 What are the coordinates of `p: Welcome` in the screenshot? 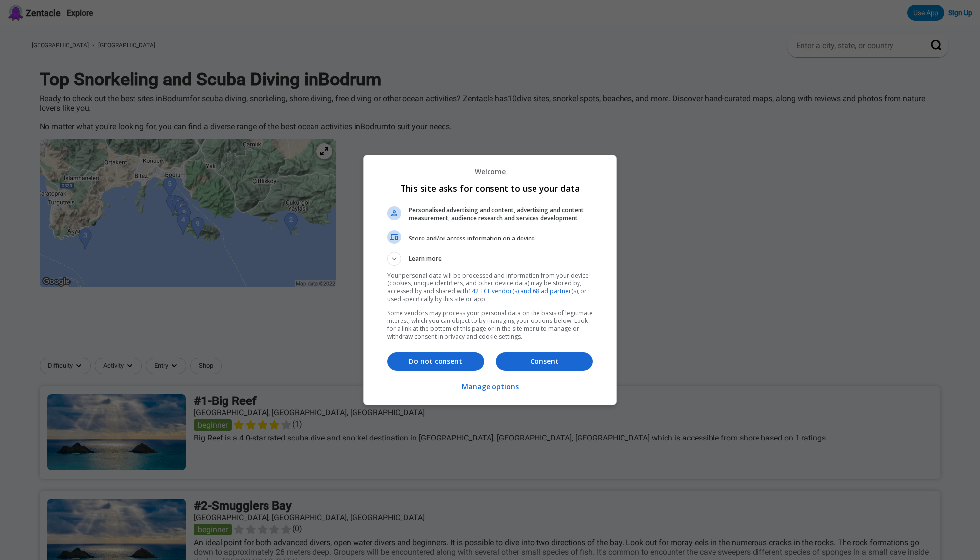 It's located at (490, 171).